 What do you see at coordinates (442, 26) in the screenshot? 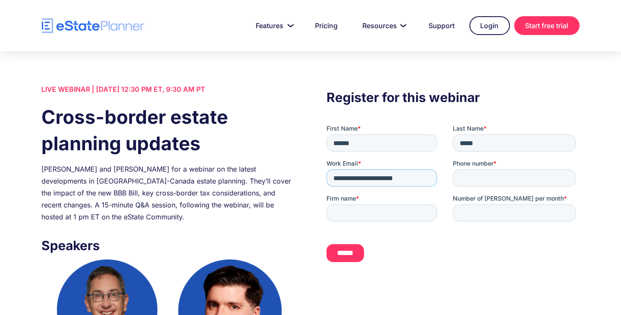
I see `a: Support` at bounding box center [442, 26].